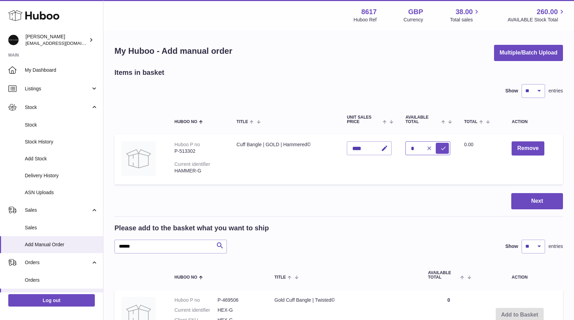 The width and height of the screenshot is (574, 320). Describe the element at coordinates (365, 20) in the screenshot. I see `div: Huboo Ref` at that location.